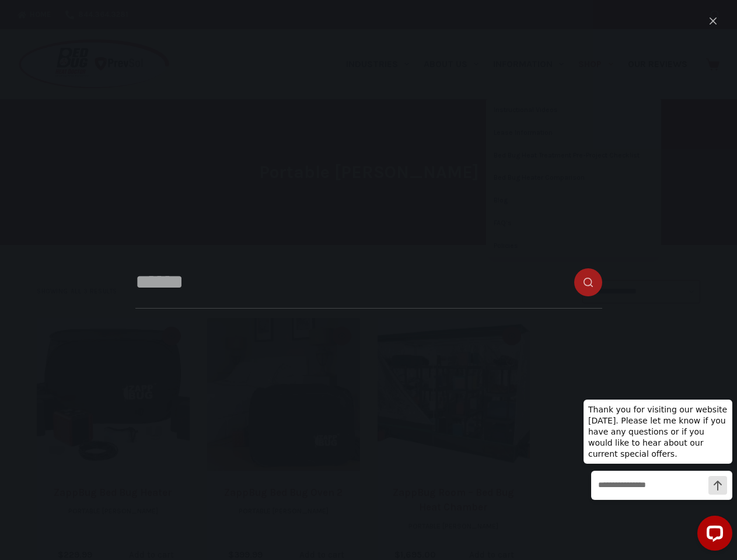  Describe the element at coordinates (77, 292) in the screenshot. I see `p: Showing all 3 results` at that location.